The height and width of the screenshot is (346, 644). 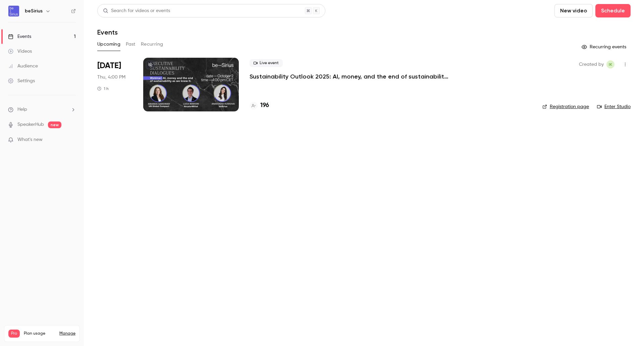 I want to click on a: Enter Studio, so click(x=614, y=107).